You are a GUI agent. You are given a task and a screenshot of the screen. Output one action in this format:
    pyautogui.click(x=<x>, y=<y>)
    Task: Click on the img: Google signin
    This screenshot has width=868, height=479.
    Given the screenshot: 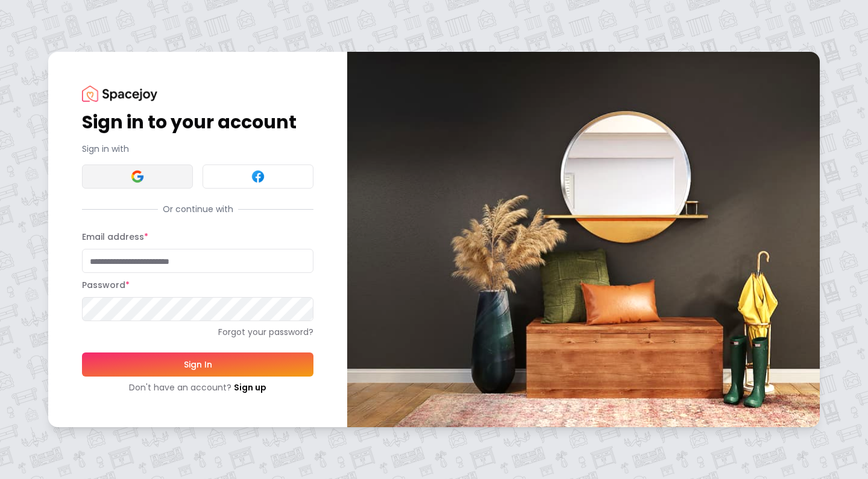 What is the action you would take?
    pyautogui.click(x=138, y=176)
    